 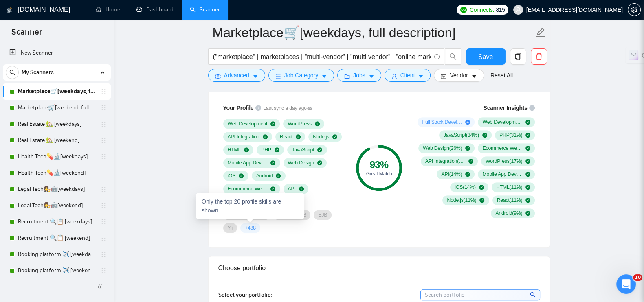 I want to click on span: iOS ( 14 %), so click(x=465, y=187).